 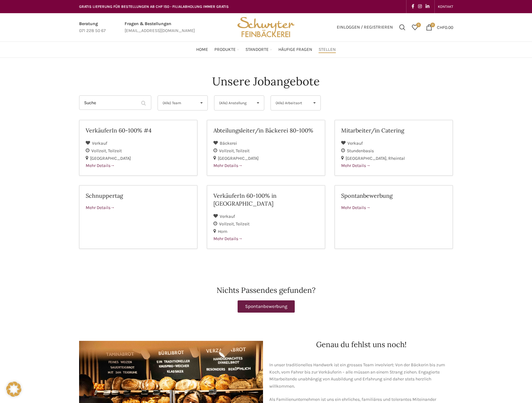 I want to click on h2: Schnuppertag, so click(x=138, y=195).